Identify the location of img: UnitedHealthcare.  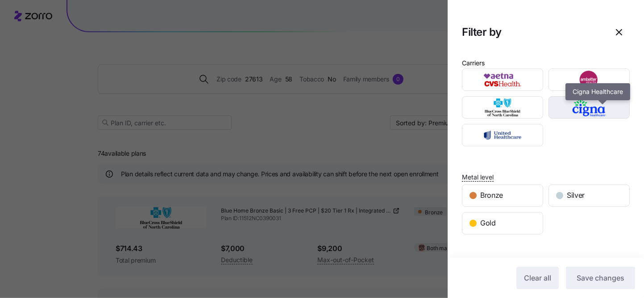
(503, 135).